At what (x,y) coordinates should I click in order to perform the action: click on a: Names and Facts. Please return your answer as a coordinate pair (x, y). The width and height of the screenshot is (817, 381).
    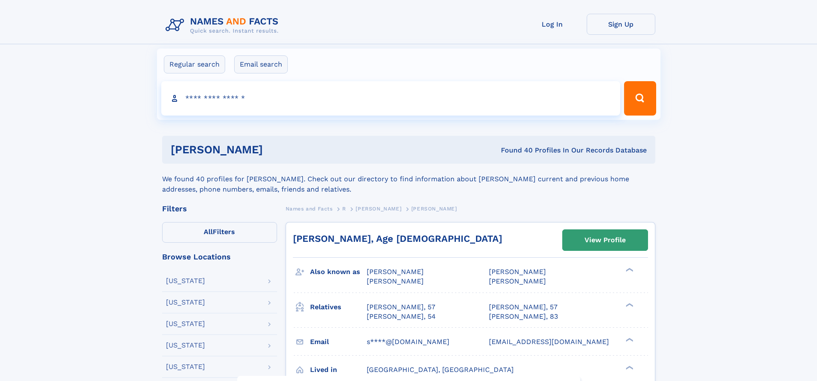
    Looking at the image, I should click on (309, 208).